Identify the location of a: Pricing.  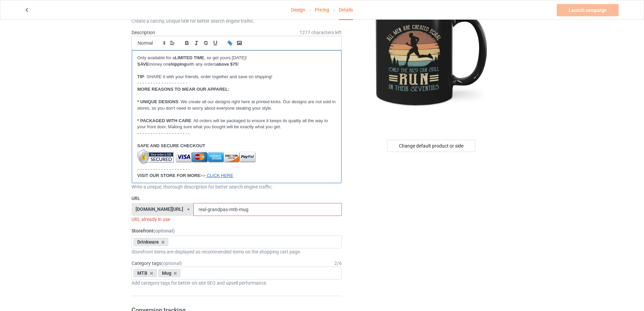
(322, 10).